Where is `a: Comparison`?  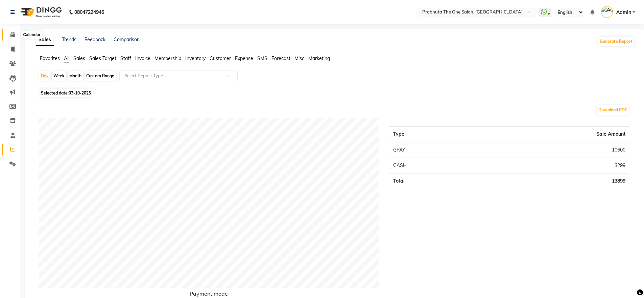
a: Comparison is located at coordinates (127, 39).